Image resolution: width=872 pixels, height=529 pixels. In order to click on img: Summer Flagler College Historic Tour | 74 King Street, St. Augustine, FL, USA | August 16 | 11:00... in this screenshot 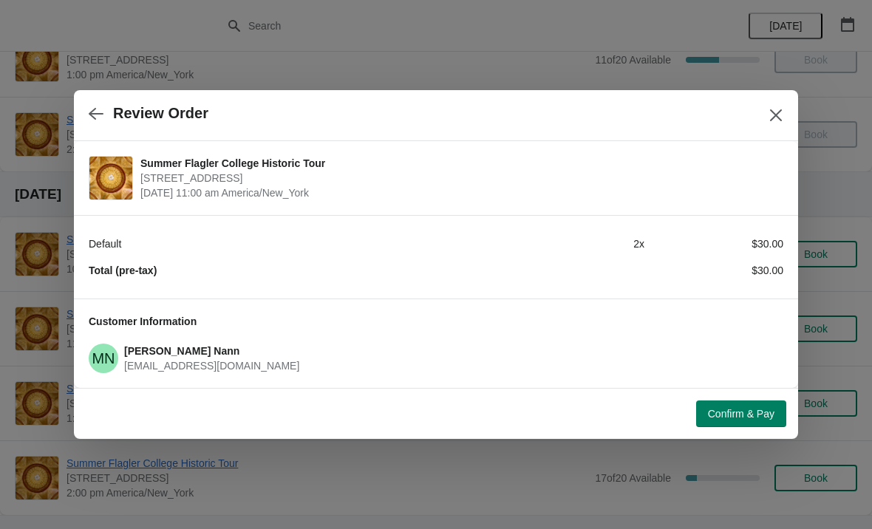, I will do `click(111, 178)`.